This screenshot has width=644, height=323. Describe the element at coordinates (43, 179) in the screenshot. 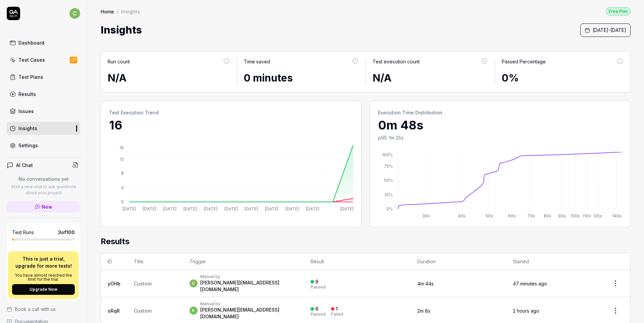

I see `p: No conversations yet` at that location.